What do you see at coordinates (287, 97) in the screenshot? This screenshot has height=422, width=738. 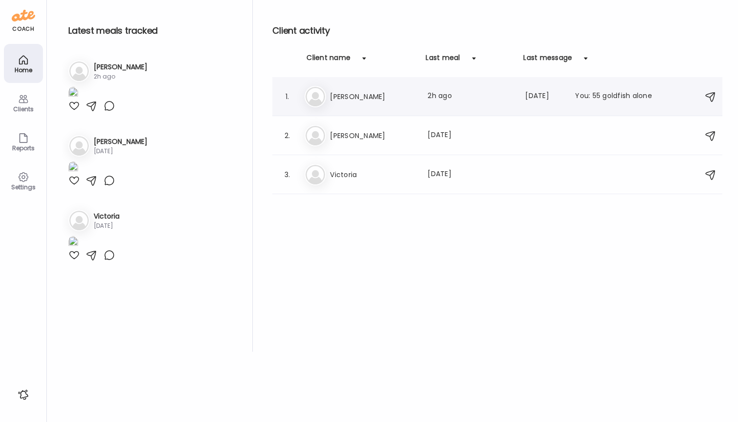 I see `div: 1.` at bounding box center [287, 97].